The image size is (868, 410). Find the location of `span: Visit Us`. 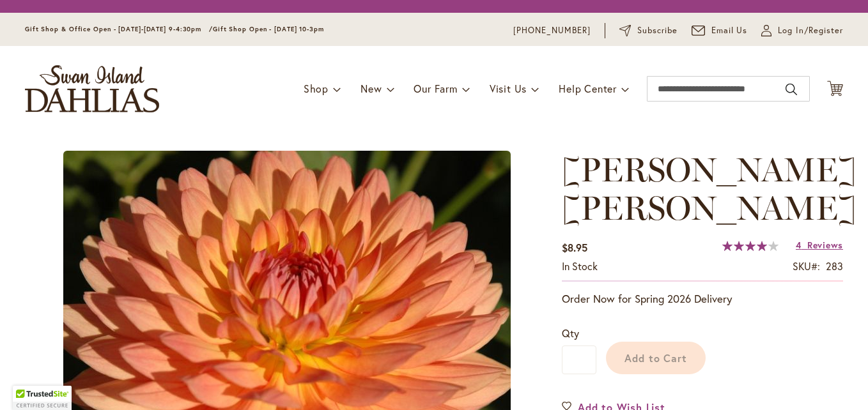

span: Visit Us is located at coordinates (508, 88).